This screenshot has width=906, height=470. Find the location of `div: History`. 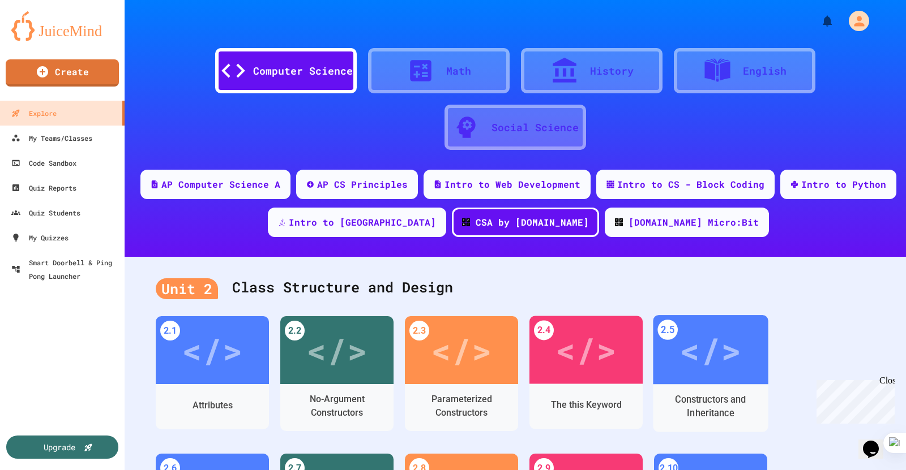

div: History is located at coordinates (611, 71).